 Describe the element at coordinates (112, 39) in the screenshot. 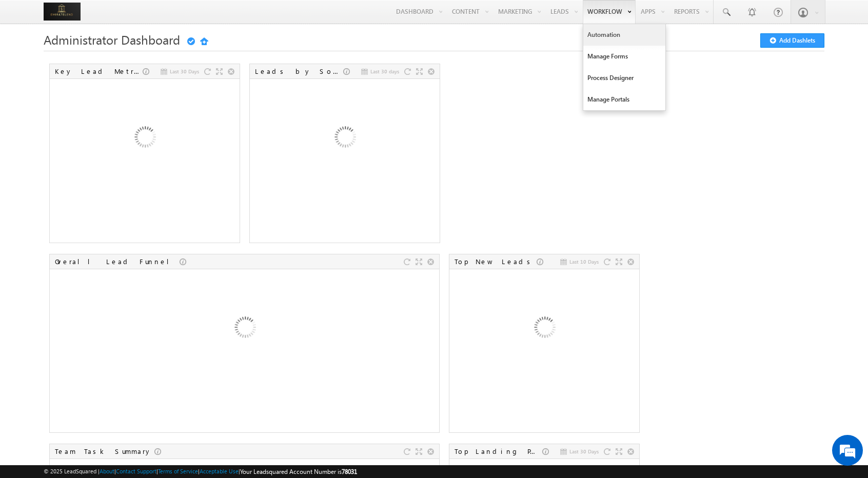

I see `span: Administrator Dashboard` at that location.